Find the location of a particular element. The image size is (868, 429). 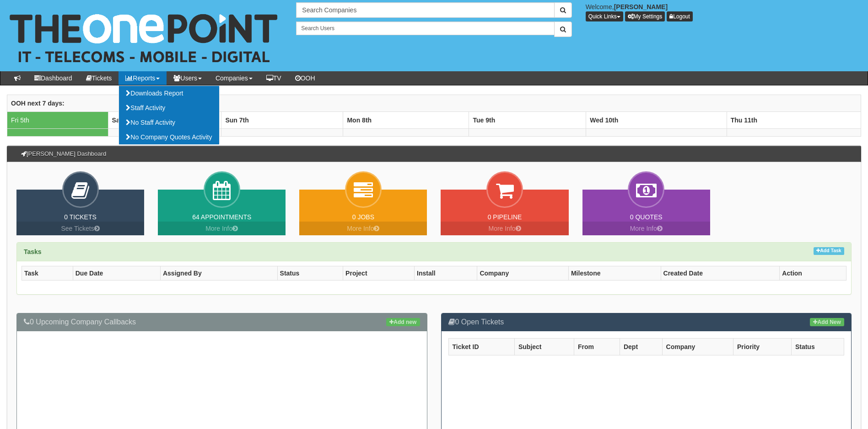

th: Action is located at coordinates (813, 274).